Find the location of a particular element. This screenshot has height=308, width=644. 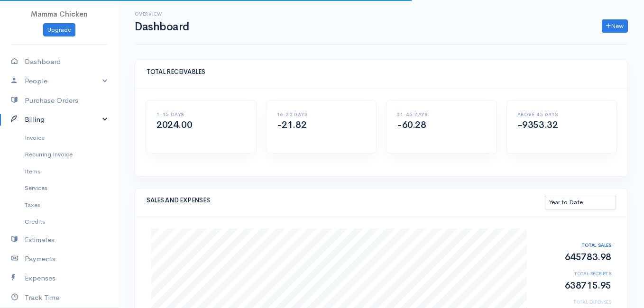

span: -60.28 is located at coordinates (412, 125).